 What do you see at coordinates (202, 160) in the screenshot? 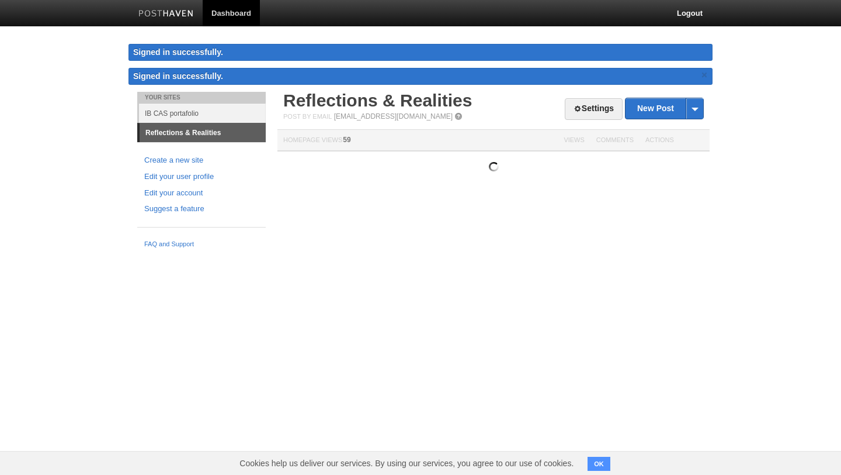
I see `a: Create a new site` at bounding box center [202, 160].